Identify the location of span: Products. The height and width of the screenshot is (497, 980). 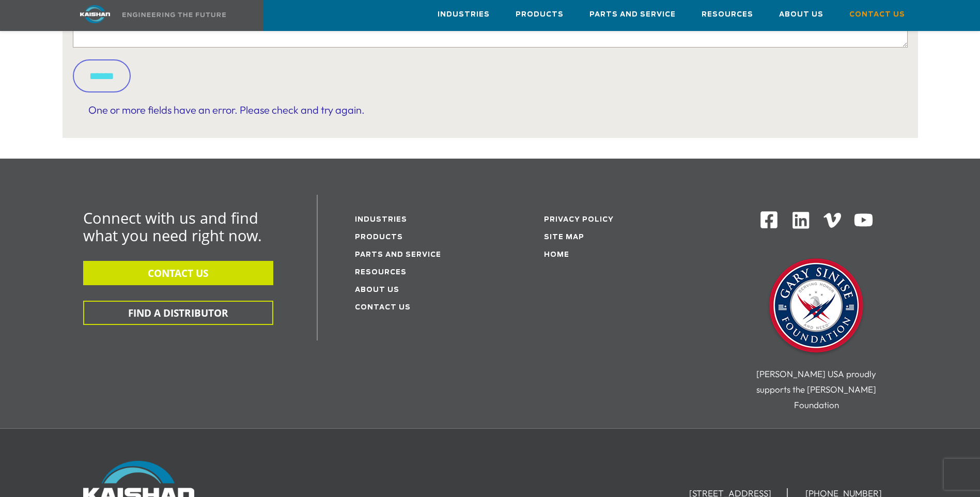
(539, 14).